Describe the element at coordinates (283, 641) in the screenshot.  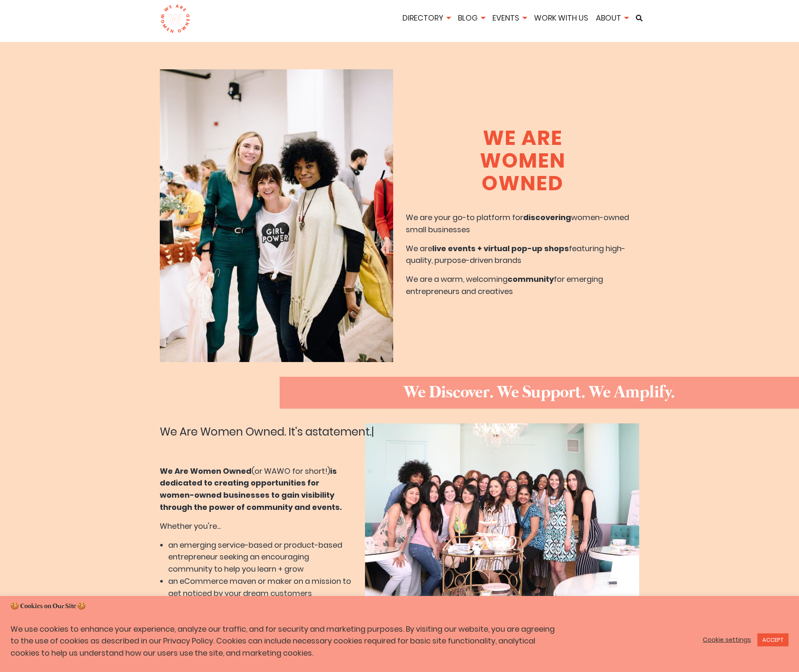
I see `p: We use cookies to enhance your experience, analyze our traffic, and for security and marketing pu...` at that location.